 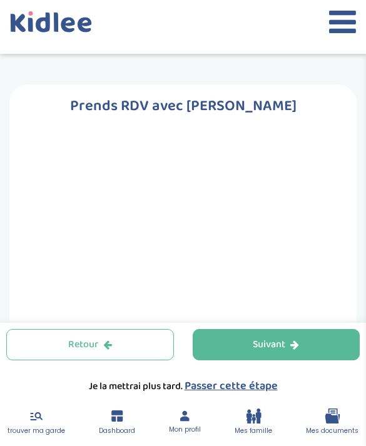 I want to click on a: Mes documents, so click(x=332, y=423).